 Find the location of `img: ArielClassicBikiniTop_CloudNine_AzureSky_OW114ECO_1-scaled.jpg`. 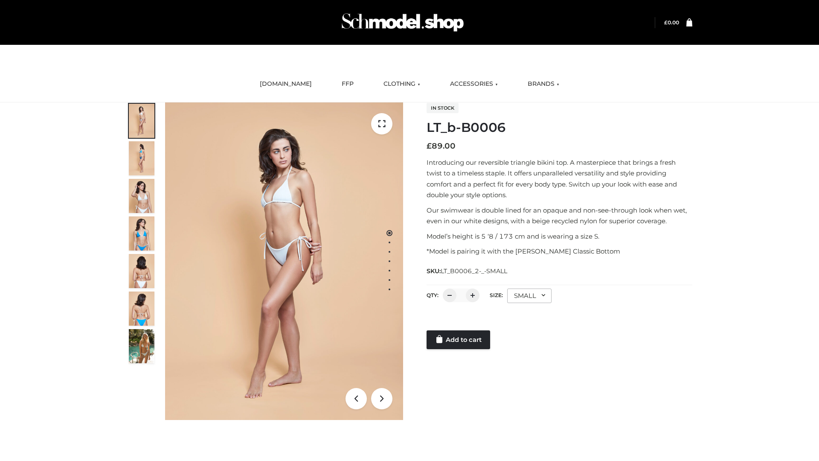

img: ArielClassicBikiniTop_CloudNine_AzureSky_OW114ECO_1-scaled.jpg is located at coordinates (142, 121).